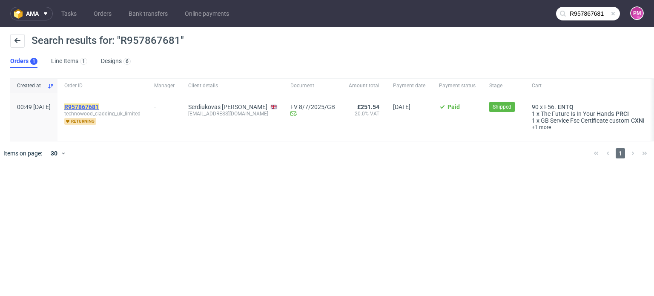  I want to click on span: The Future Is In Your Hands, so click(577, 114).